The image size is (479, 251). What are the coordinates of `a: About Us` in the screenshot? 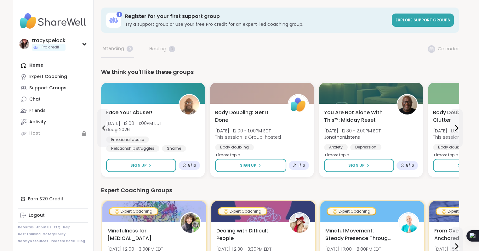 It's located at (44, 228).